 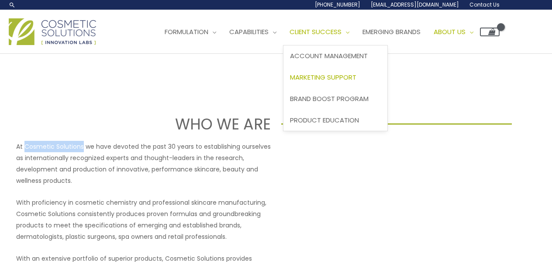 What do you see at coordinates (187, 31) in the screenshot?
I see `span: Formulation` at bounding box center [187, 31].